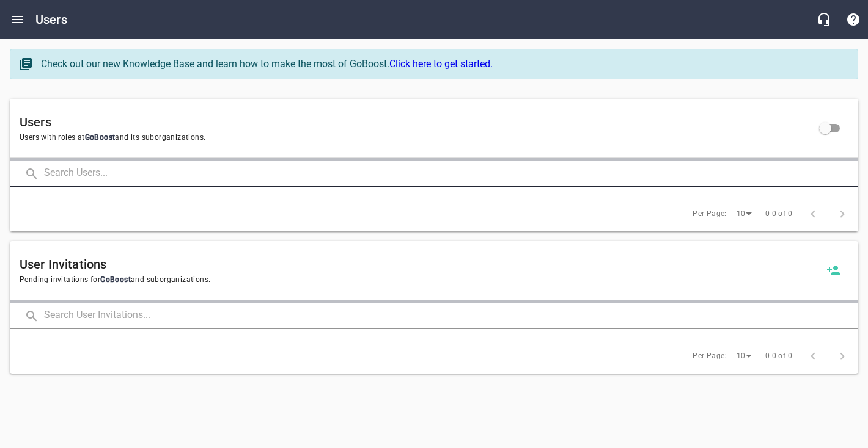 The width and height of the screenshot is (868, 448). What do you see at coordinates (451, 173) in the screenshot?
I see `input: Search Users...` at bounding box center [451, 173].